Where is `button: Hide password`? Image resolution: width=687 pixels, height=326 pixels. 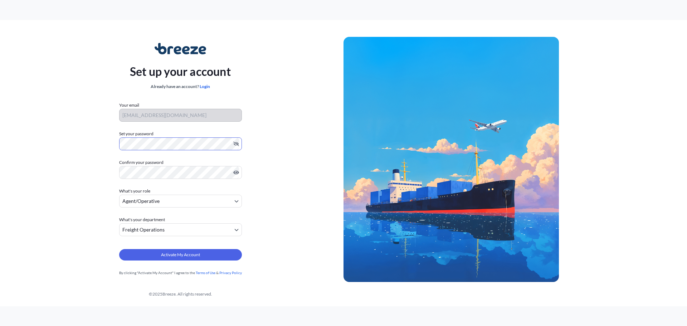 button: Hide password is located at coordinates (236, 144).